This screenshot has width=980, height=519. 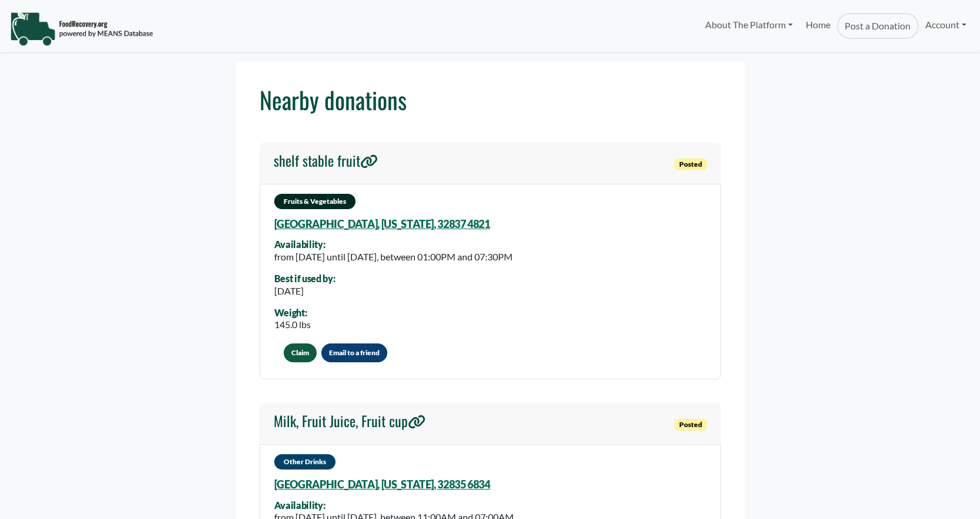 What do you see at coordinates (293, 313) in the screenshot?
I see `div: Weight:` at bounding box center [293, 313].